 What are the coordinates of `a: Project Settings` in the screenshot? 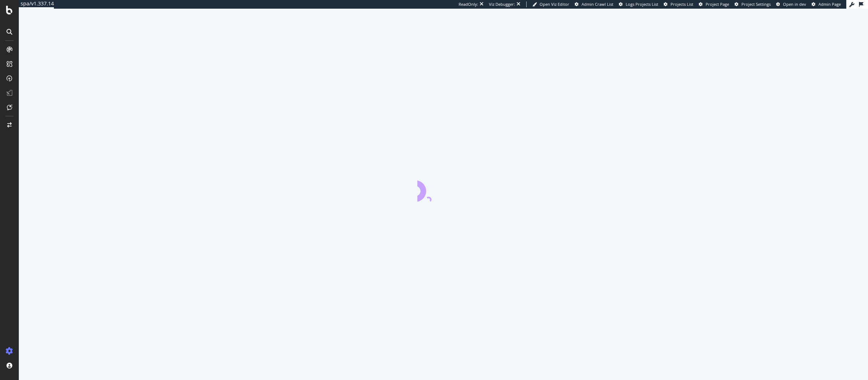 It's located at (753, 4).